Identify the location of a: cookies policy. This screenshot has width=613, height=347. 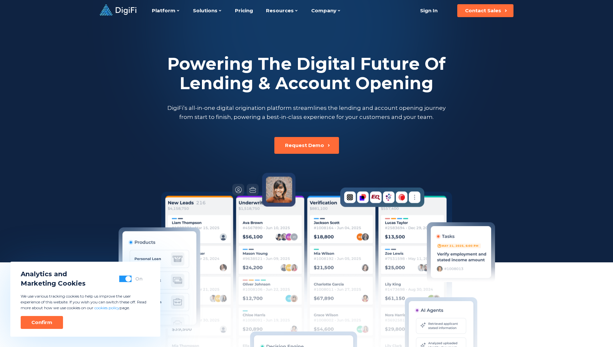
(107, 307).